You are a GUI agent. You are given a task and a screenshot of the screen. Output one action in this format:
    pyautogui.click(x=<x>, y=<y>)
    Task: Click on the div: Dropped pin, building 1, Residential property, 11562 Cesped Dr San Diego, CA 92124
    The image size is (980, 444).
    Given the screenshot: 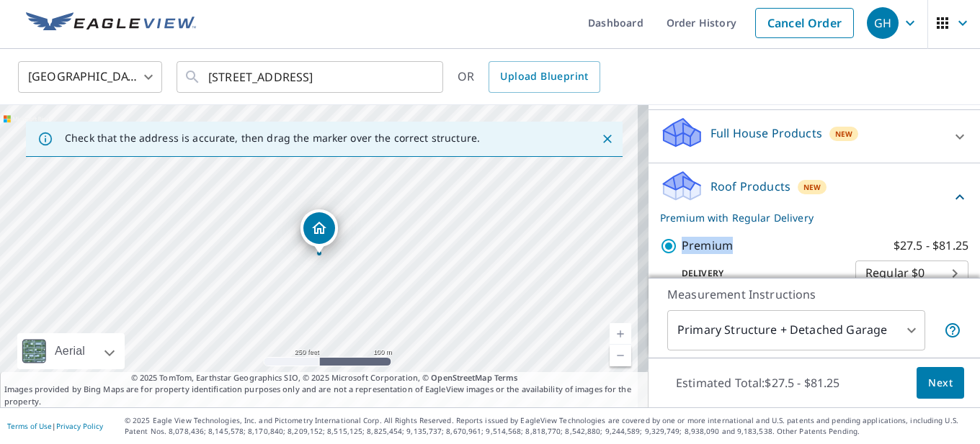 What is the action you would take?
    pyautogui.click(x=320, y=232)
    